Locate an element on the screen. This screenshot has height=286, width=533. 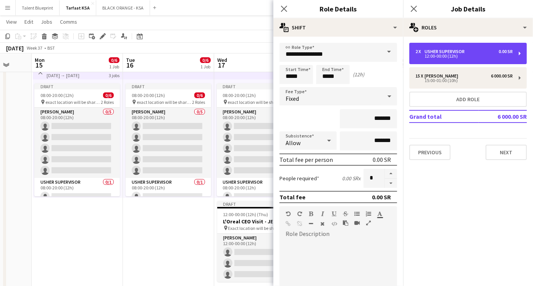
span: Fixed is located at coordinates (292, 98).